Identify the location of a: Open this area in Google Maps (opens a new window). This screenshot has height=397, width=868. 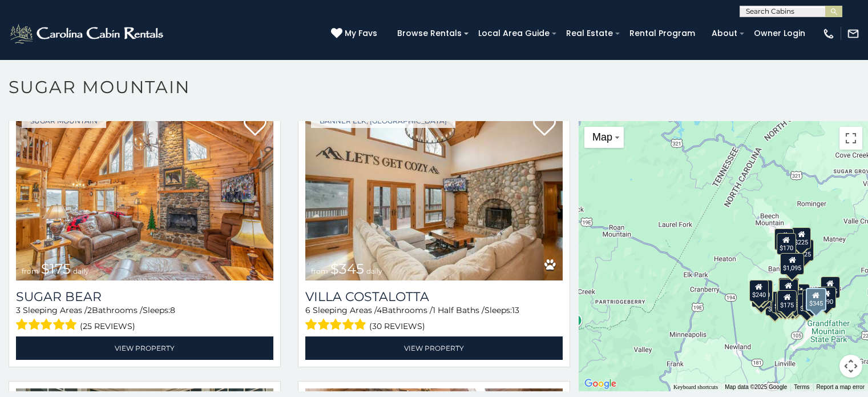
(600, 384).